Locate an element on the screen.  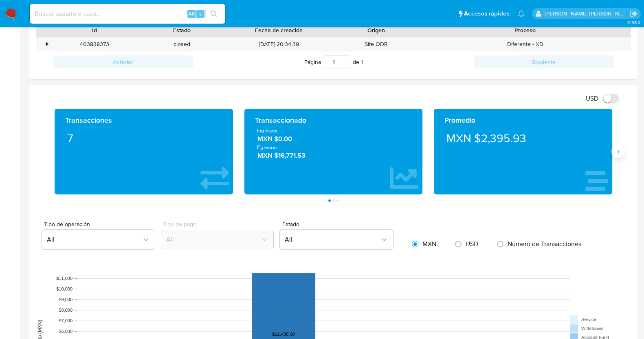
span: 1 is located at coordinates (362, 62).